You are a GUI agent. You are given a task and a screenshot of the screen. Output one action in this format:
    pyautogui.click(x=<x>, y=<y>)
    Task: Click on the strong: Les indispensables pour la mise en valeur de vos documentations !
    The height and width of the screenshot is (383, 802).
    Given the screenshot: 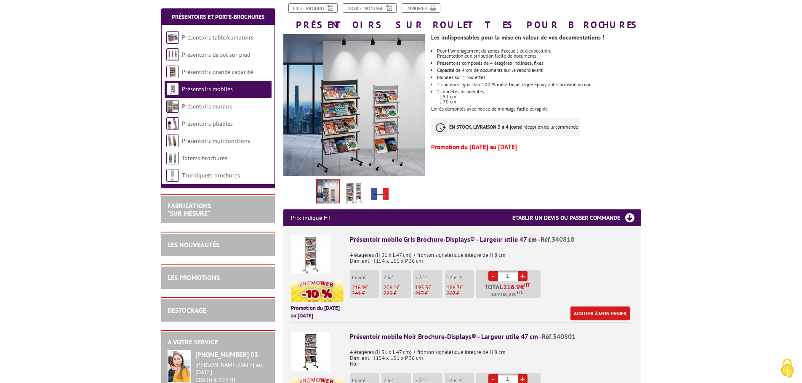 What is the action you would take?
    pyautogui.click(x=517, y=37)
    